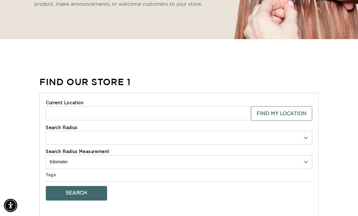  Describe the element at coordinates (179, 128) in the screenshot. I see `label: Search Radius` at that location.